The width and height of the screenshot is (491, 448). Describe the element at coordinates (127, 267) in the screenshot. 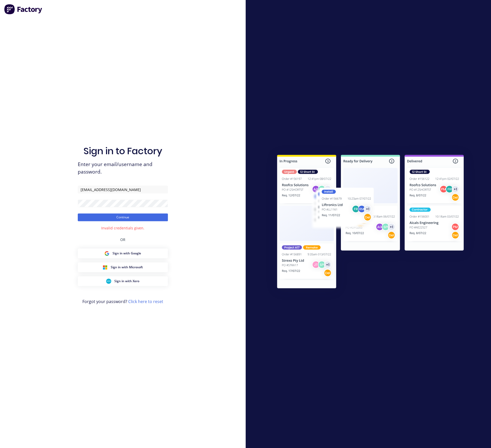

I see `span: Sign in with Microsoft` at that location.